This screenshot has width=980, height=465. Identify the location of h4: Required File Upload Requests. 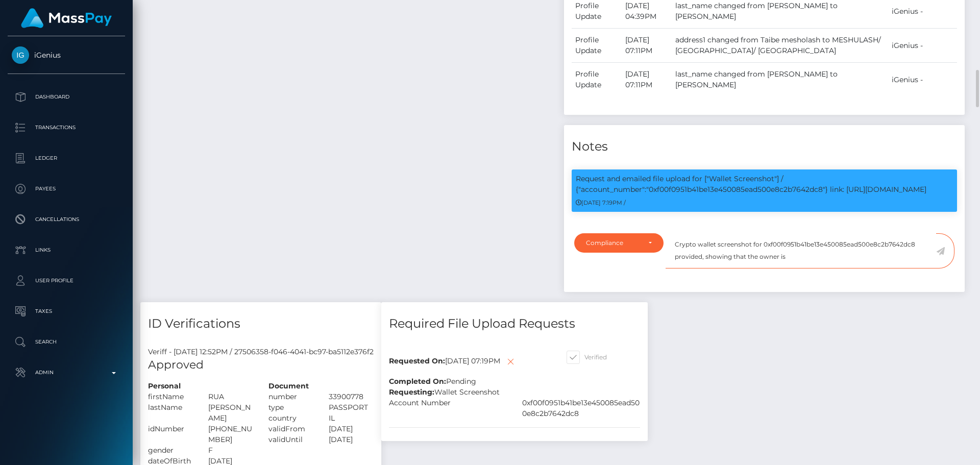
(515, 324).